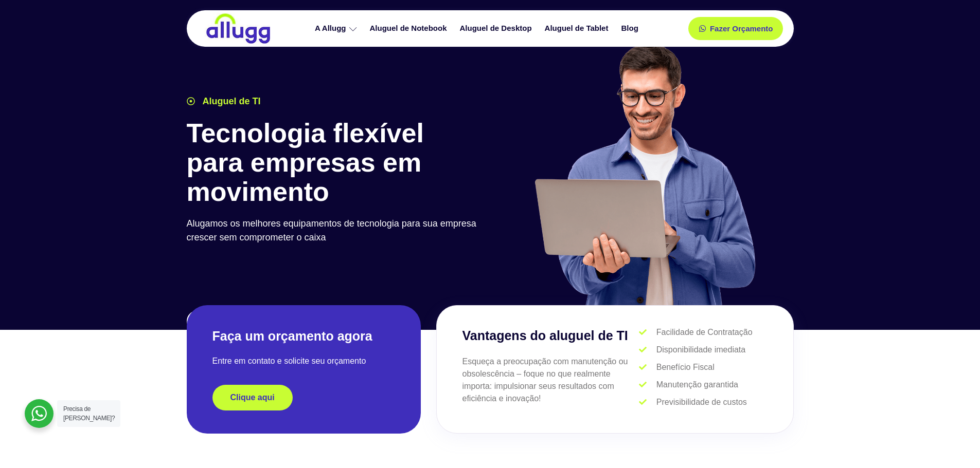  Describe the element at coordinates (304, 362) in the screenshot. I see `p: Entre em contato e solicite seu orçamento` at that location.